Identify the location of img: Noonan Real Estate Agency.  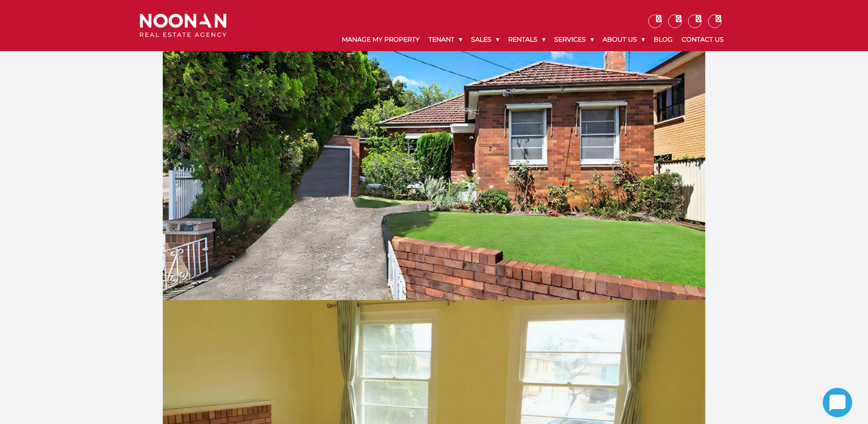
(183, 26).